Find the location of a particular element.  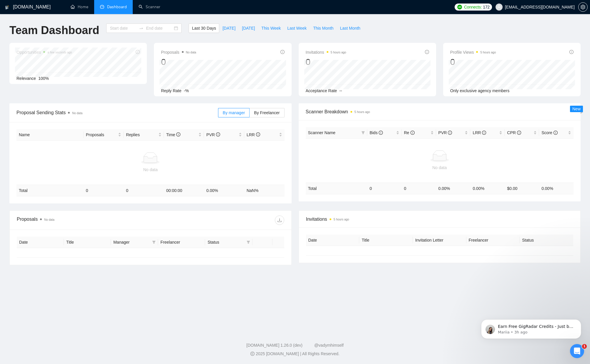

th: Proposals is located at coordinates (104, 135).